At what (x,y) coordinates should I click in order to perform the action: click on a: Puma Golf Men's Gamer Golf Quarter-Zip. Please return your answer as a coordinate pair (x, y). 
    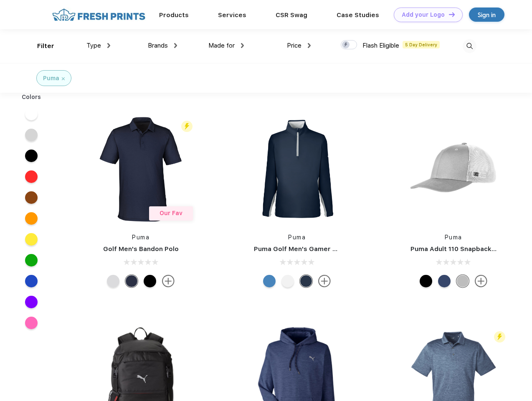
    Looking at the image, I should click on (320, 249).